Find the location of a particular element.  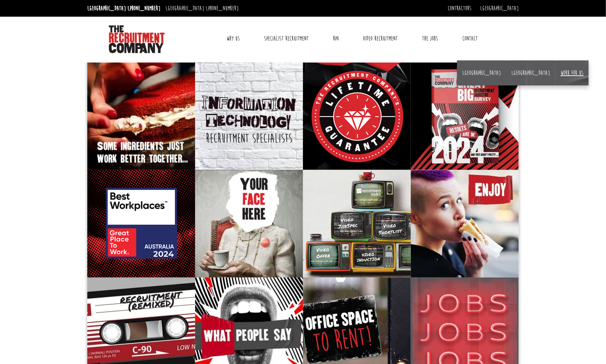

a: Video Recruitment is located at coordinates (381, 39).